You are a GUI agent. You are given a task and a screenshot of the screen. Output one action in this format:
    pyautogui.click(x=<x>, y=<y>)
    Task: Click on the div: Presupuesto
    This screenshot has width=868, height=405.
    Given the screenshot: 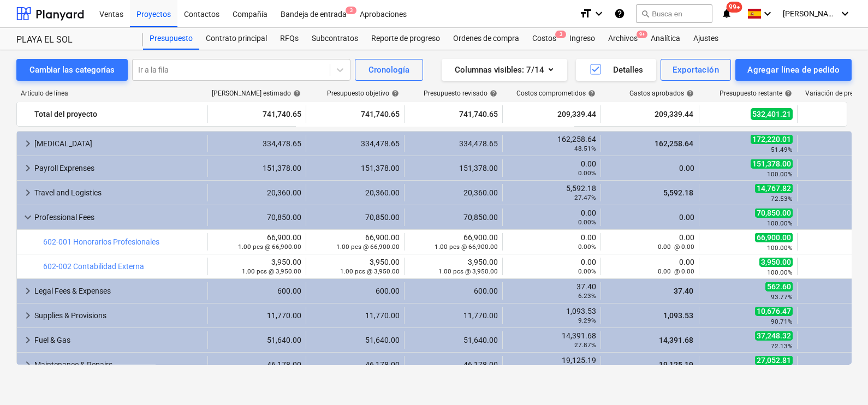 What is the action you would take?
    pyautogui.click(x=171, y=39)
    